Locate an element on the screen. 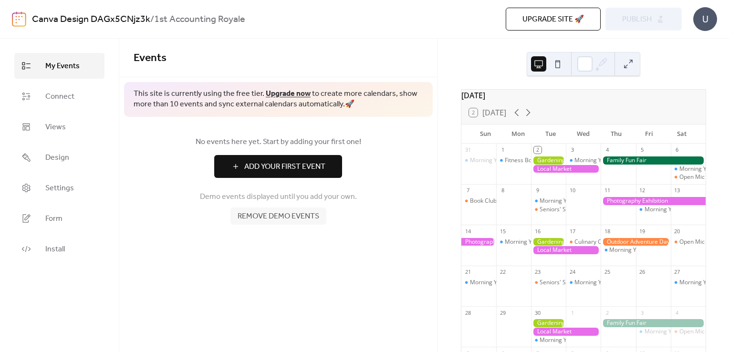 The width and height of the screenshot is (729, 352). a: Install is located at coordinates (59, 249).